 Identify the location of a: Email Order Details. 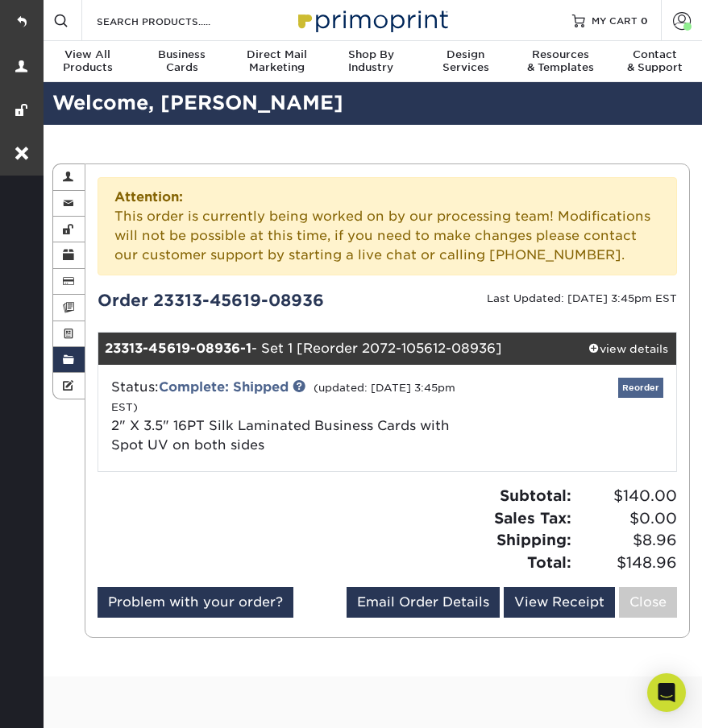
(423, 603).